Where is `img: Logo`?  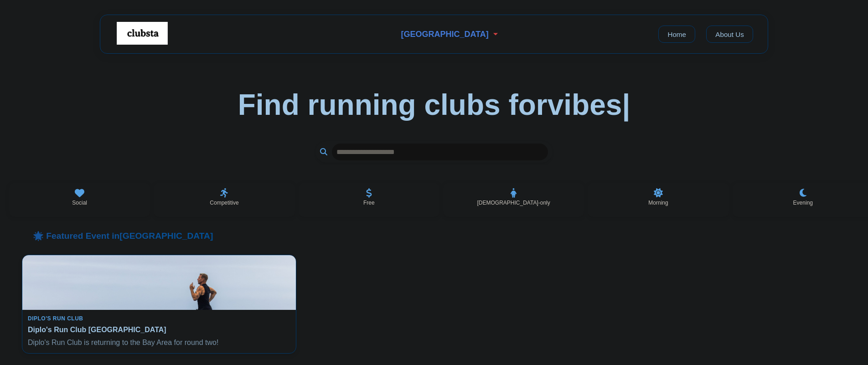 img: Logo is located at coordinates (142, 33).